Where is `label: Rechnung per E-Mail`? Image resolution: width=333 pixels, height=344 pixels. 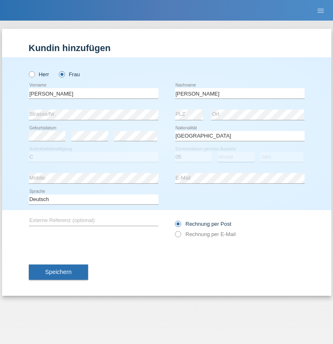
label: Rechnung per E-Mail is located at coordinates (206, 234).